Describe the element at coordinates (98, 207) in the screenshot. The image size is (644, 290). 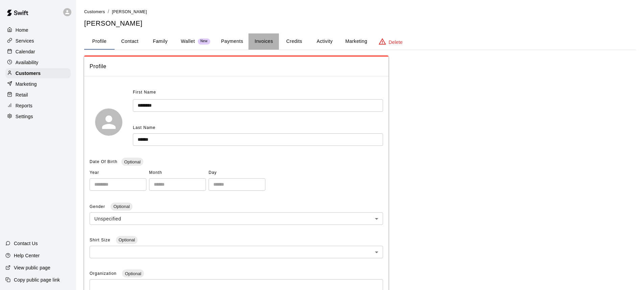
I see `span: Gender` at that location.